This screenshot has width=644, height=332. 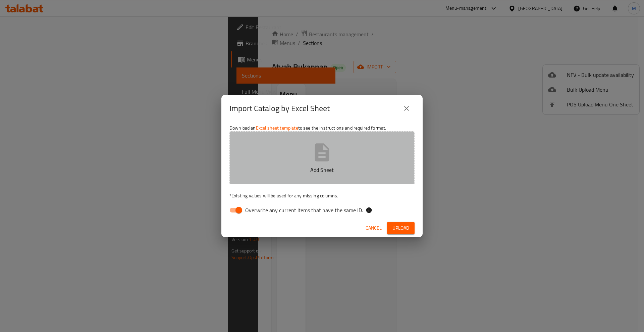 I want to click on h2: Import Catalog by Excel Sheet, so click(x=280, y=108).